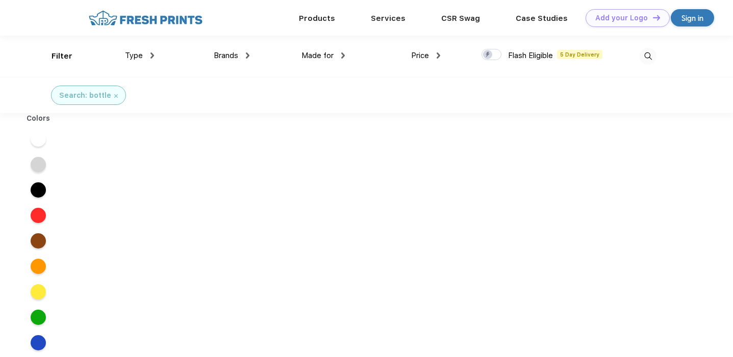  What do you see at coordinates (116, 96) in the screenshot?
I see `img: filter_cancel.svg` at bounding box center [116, 96].